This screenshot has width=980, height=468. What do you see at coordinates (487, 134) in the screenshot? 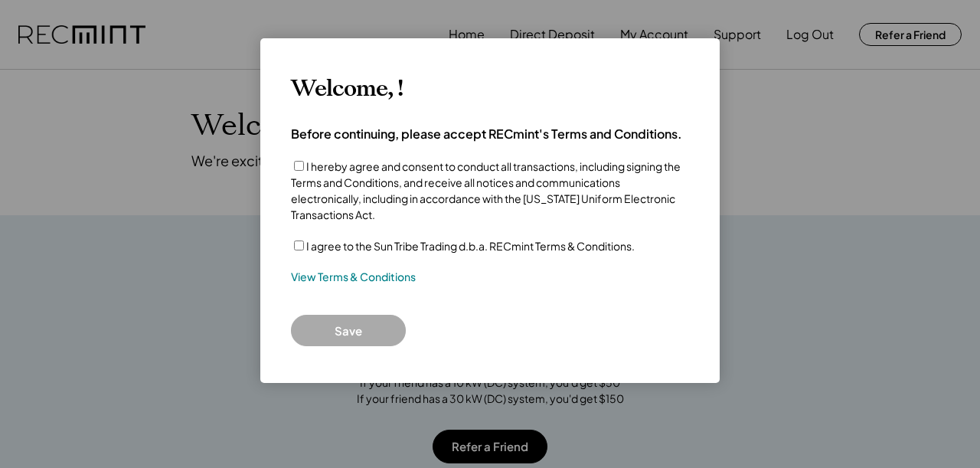
I see `h4: Before continuing, please accept RECmint's Terms and Conditions.` at bounding box center [487, 134].